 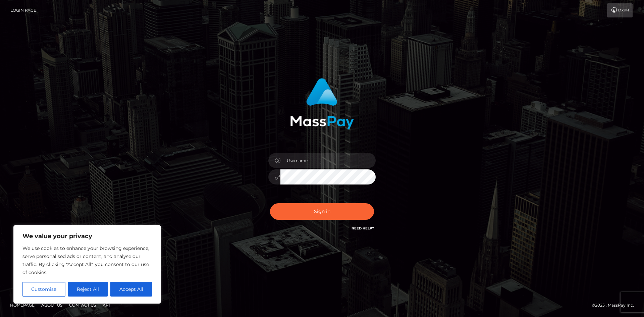 What do you see at coordinates (328, 160) in the screenshot?
I see `input: Username...` at bounding box center [328, 160].